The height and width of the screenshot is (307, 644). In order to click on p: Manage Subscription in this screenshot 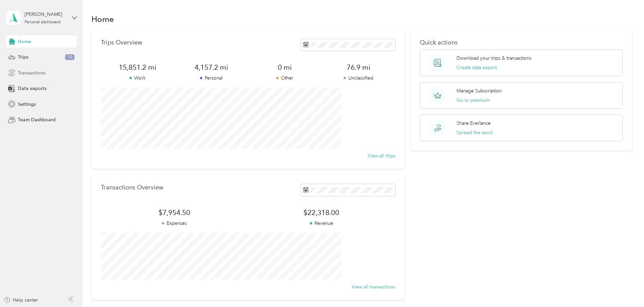, I will do `click(479, 91)`.